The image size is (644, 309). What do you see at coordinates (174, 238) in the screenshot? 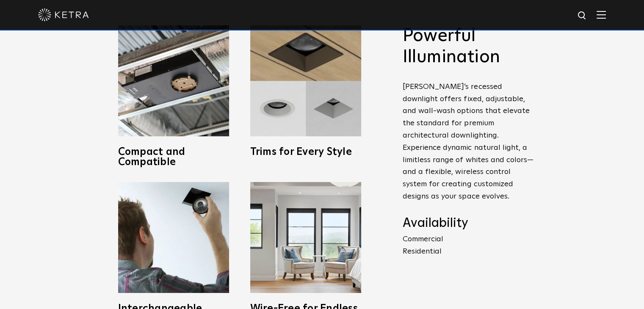
I see `img: D3_OpticSwap` at bounding box center [174, 238].